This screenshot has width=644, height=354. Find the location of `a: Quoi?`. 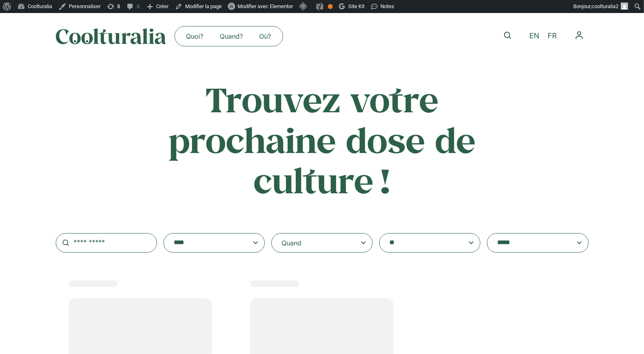

a: Quoi? is located at coordinates (195, 36).